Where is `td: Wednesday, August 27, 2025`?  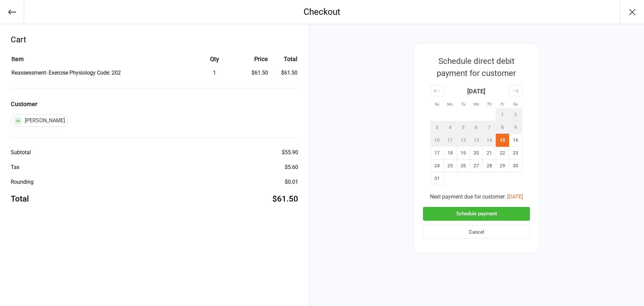 td: Wednesday, August 27, 2025 is located at coordinates (476, 166).